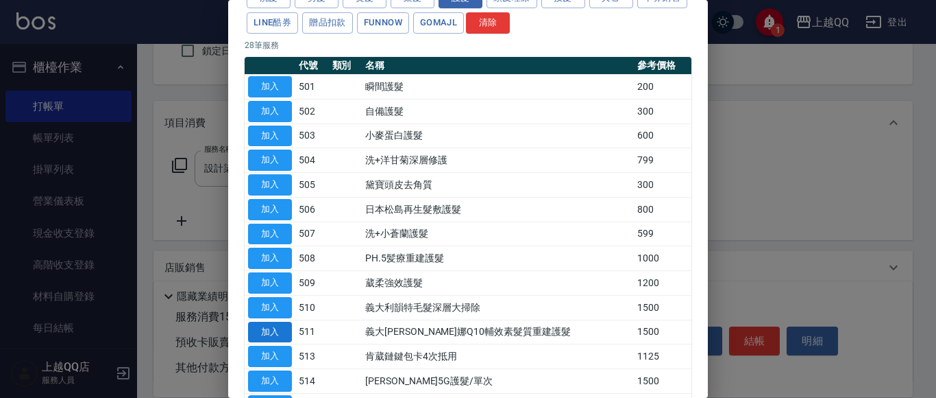  Describe the element at coordinates (498, 66) in the screenshot. I see `th: 名稱` at that location.